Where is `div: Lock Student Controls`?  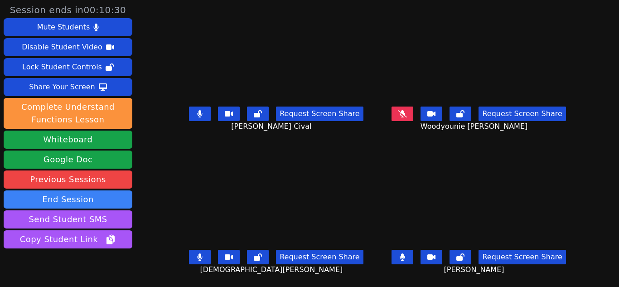 div: Lock Student Controls is located at coordinates (62, 67).